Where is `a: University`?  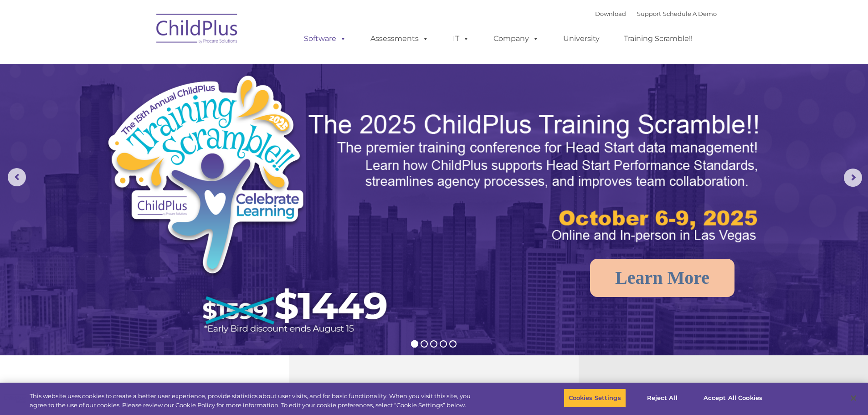 a: University is located at coordinates (581, 39).